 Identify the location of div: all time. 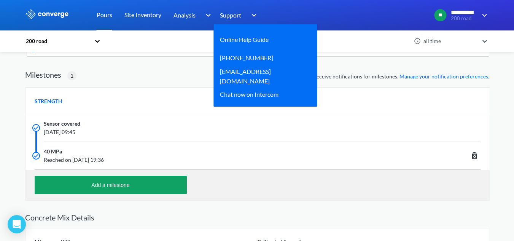
(450, 41).